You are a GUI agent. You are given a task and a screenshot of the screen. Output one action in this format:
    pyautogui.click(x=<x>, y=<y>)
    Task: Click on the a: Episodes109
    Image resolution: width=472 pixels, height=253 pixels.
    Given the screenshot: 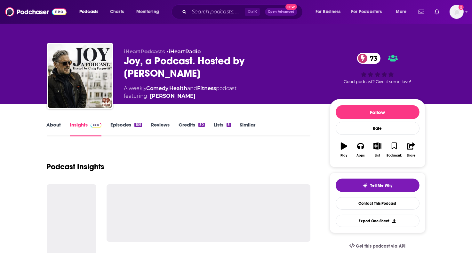 What is the action you would take?
    pyautogui.click(x=126, y=129)
    